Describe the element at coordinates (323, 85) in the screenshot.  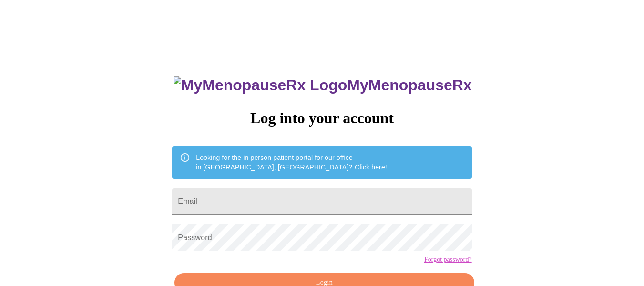
I see `h3: MyMenopauseRx` at that location.